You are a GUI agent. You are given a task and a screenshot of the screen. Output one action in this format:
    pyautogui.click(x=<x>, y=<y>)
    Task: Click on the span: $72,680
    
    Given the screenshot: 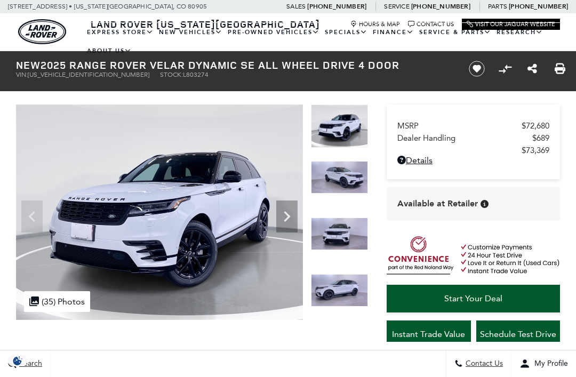 What is the action you would take?
    pyautogui.click(x=535, y=126)
    